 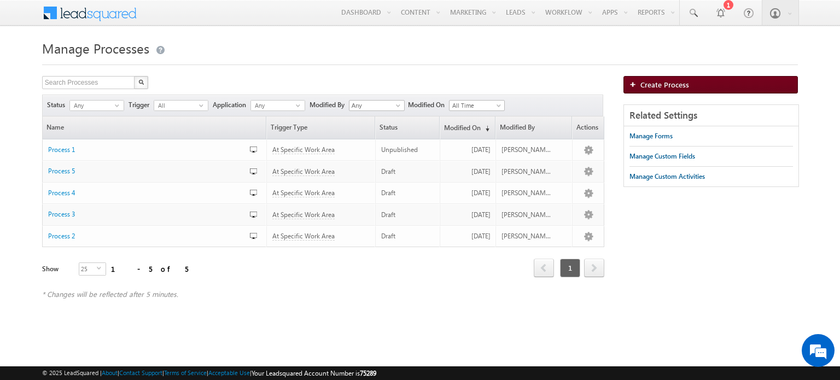 I want to click on a: Contact Support, so click(x=141, y=372).